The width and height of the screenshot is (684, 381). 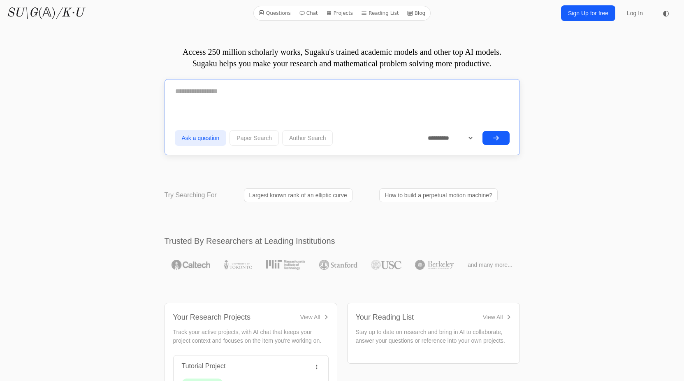 I want to click on img: University of Toronto, so click(x=238, y=265).